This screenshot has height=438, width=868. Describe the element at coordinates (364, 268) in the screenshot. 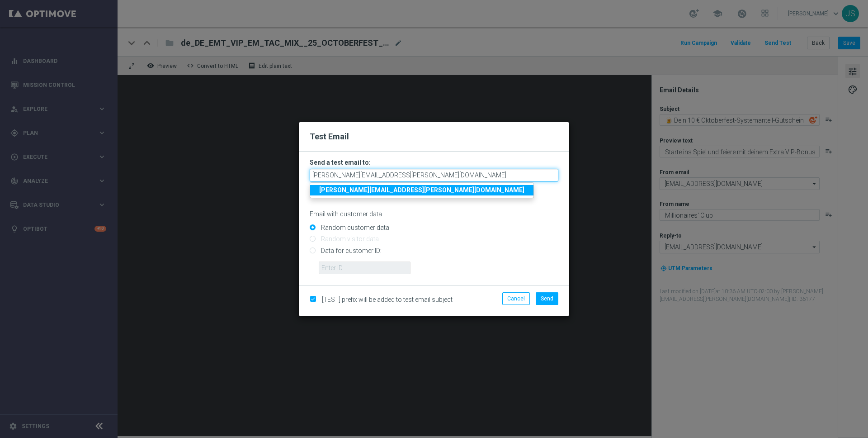

I see `input: Enter ID` at that location.